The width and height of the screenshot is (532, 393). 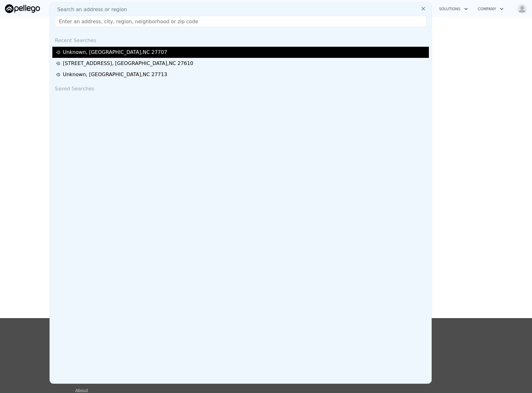 What do you see at coordinates (522, 9) in the screenshot?
I see `img: avatar` at bounding box center [522, 9].